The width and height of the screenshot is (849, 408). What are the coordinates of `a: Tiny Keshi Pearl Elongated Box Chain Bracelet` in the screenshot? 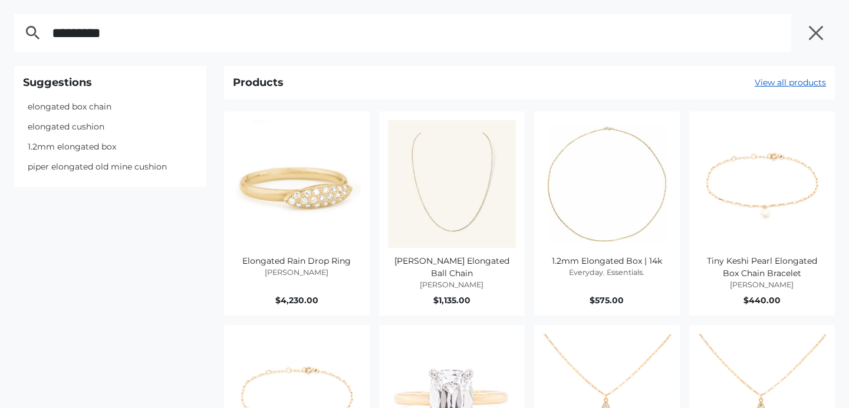 It's located at (761, 267).